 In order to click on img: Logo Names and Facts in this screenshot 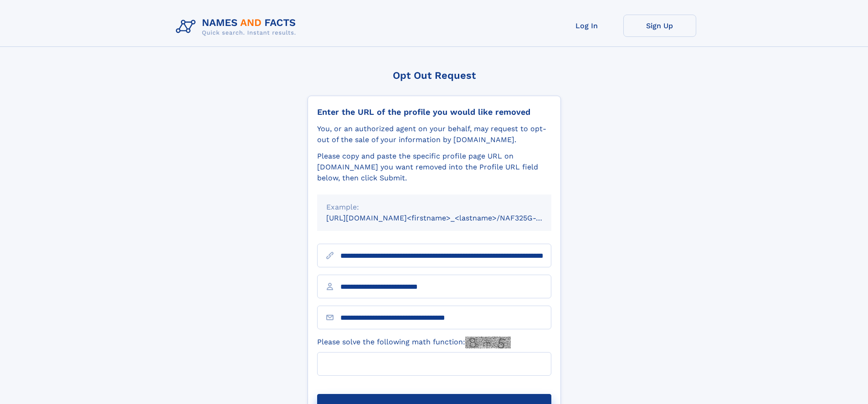, I will do `click(238, 27)`.